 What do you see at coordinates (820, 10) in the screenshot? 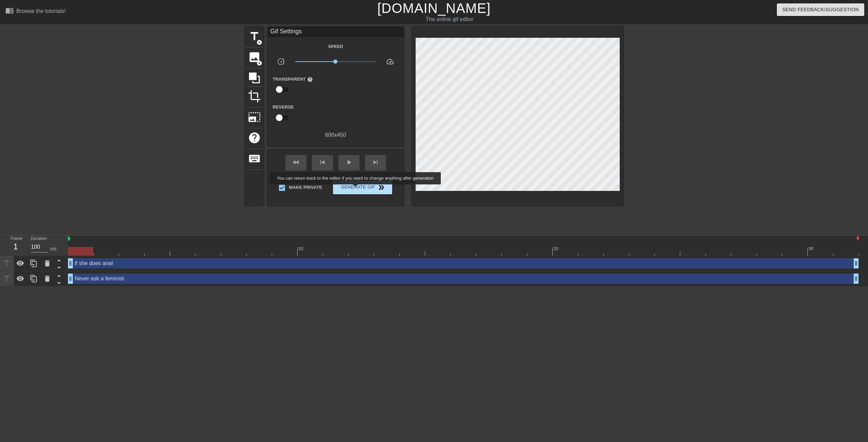
I see `button: Send Feedback/Suggestion` at bounding box center [820, 10].